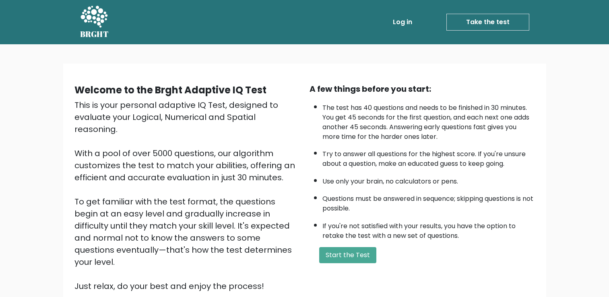  What do you see at coordinates (423, 89) in the screenshot?
I see `div: A few things before you start:` at bounding box center [423, 89].